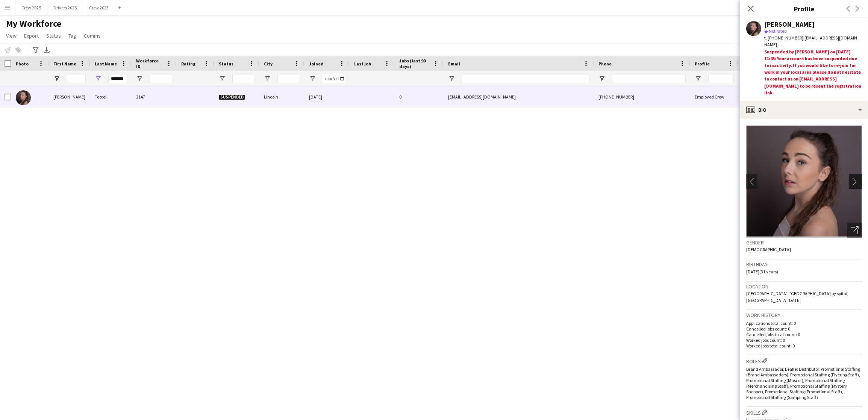  I want to click on a: View, so click(11, 35).